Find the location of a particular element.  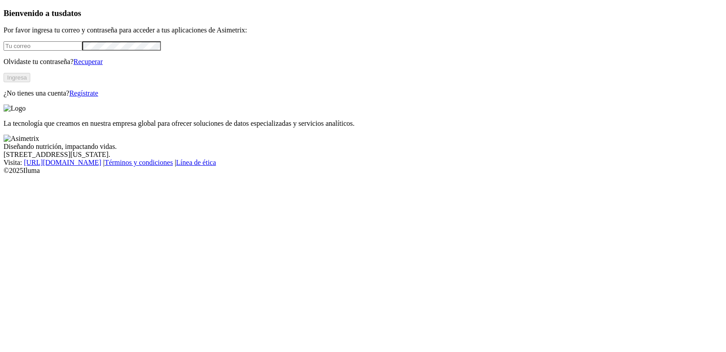

a: Recuperar is located at coordinates (88, 61).